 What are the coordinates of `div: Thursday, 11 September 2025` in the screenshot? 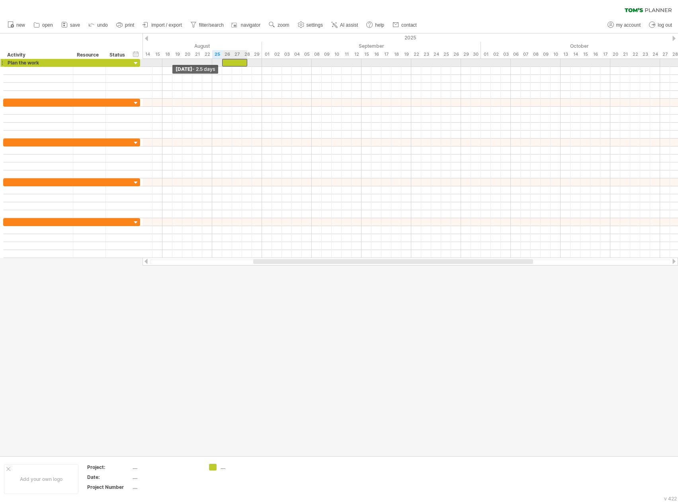 It's located at (347, 54).